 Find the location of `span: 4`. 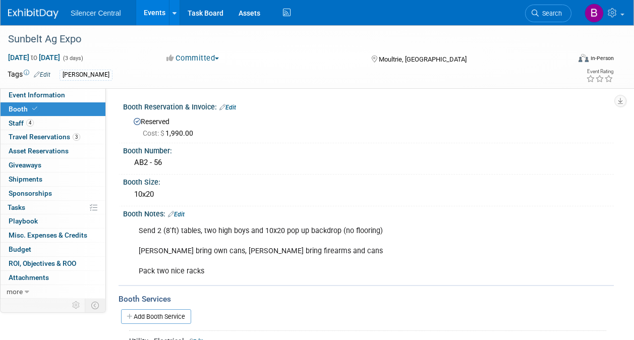

span: 4 is located at coordinates (30, 123).